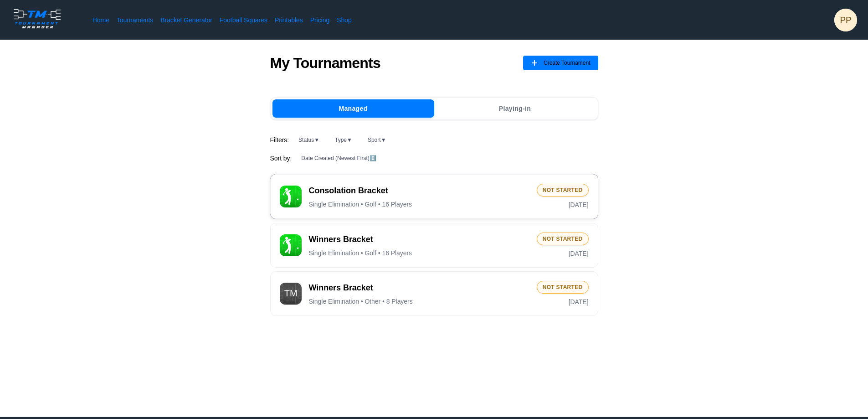  I want to click on a: Bracket Generator, so click(186, 20).